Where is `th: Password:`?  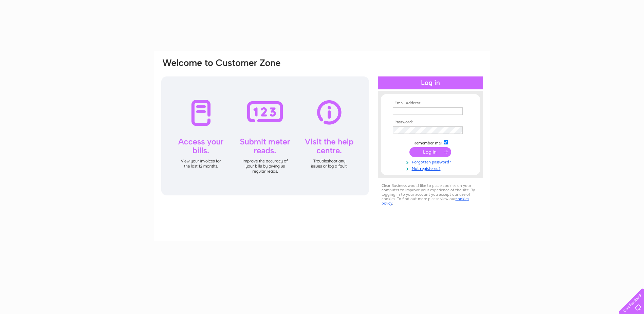
th: Password: is located at coordinates (431, 122).